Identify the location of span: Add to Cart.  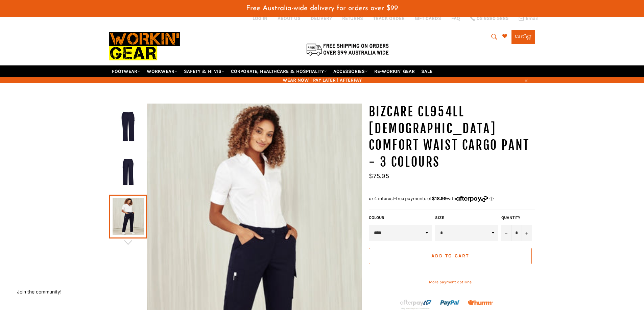
(450, 256).